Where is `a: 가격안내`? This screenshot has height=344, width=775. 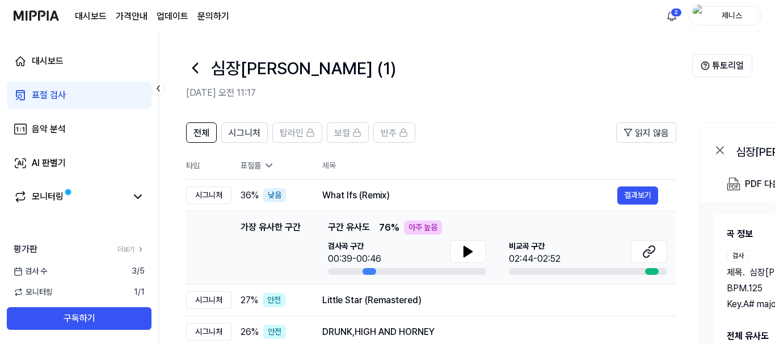
a: 가격안내 is located at coordinates (132, 16).